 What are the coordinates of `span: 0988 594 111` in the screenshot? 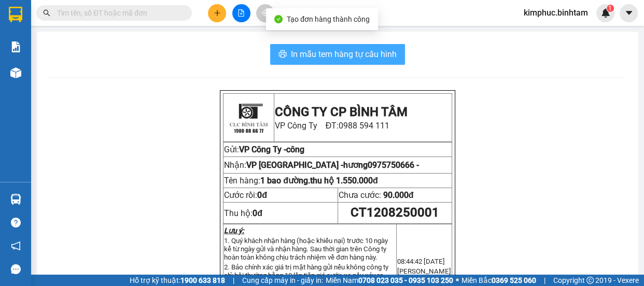 It's located at (364, 125).